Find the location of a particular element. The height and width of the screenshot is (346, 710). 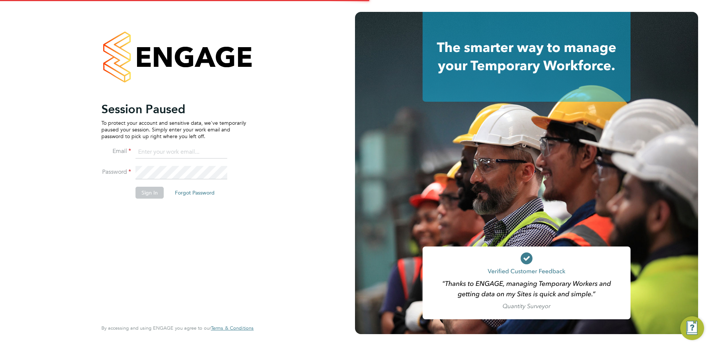

p: To protect your account and sensitive data, we've temporarily paused your session. Simply enter y... is located at coordinates (174, 130).